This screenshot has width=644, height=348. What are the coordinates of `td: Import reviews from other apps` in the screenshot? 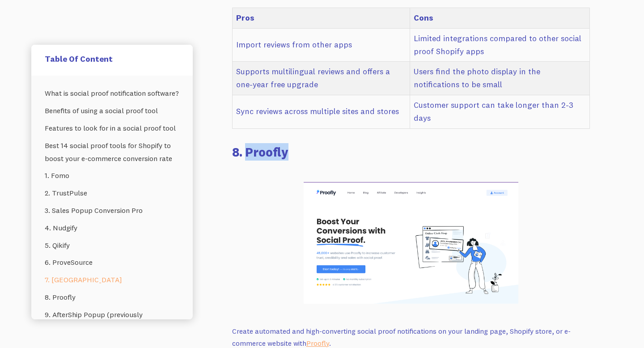 It's located at (321, 45).